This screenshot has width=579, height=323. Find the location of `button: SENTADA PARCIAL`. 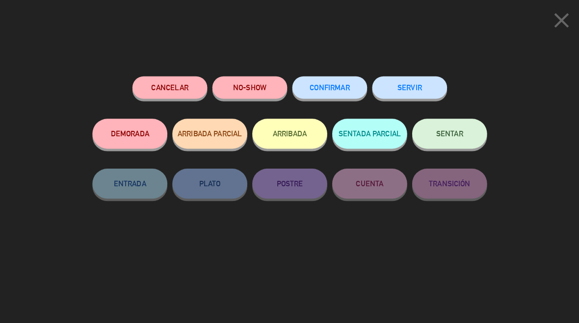

button: SENTADA PARCIAL is located at coordinates (368, 131).